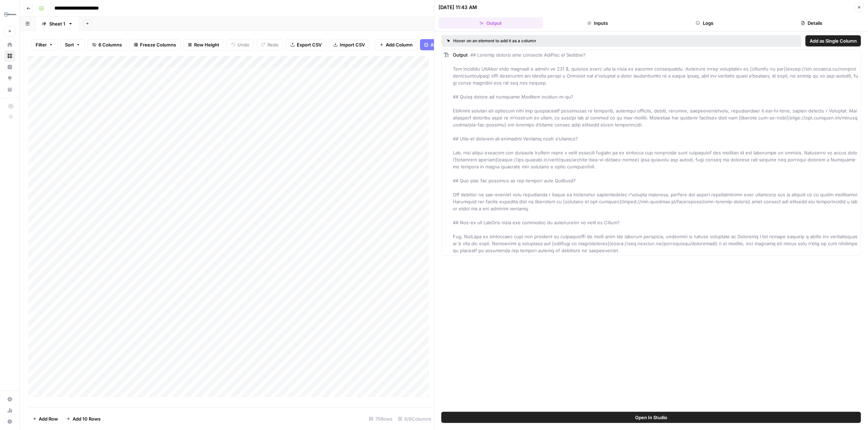  Describe the element at coordinates (270, 45) in the screenshot. I see `button: Redo` at that location.